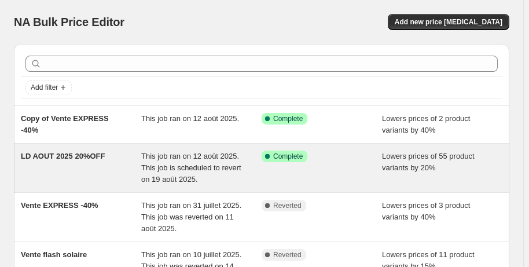  What do you see at coordinates (49, 87) in the screenshot?
I see `button: Add filter` at bounding box center [49, 87].